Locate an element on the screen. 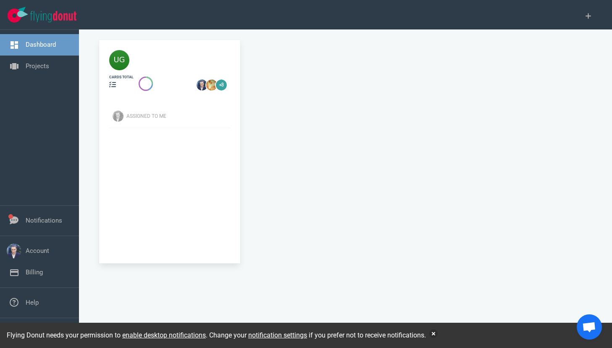  img: Flying Donut text logo is located at coordinates (53, 16).